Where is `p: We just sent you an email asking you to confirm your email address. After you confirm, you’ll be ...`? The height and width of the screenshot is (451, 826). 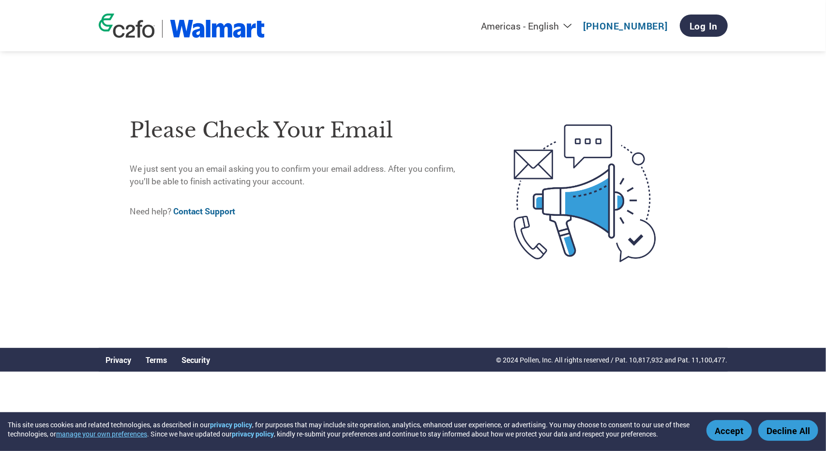 p: We just sent you an email asking you to confirm your email address. After you confirm, you’ll be ... is located at coordinates (301, 175).